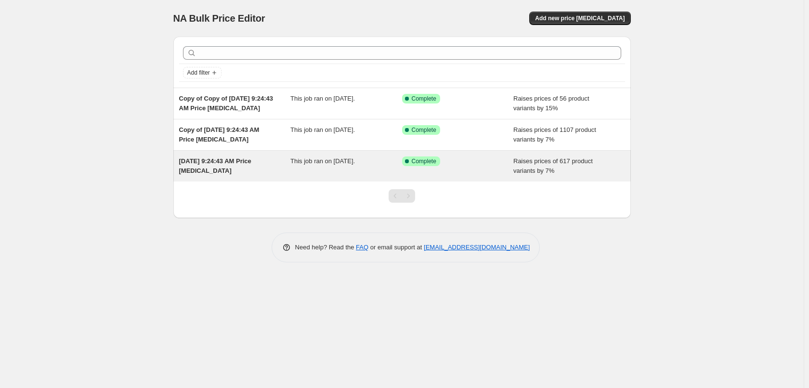 This screenshot has width=809, height=388. Describe the element at coordinates (202, 73) in the screenshot. I see `button: Add filter` at that location.